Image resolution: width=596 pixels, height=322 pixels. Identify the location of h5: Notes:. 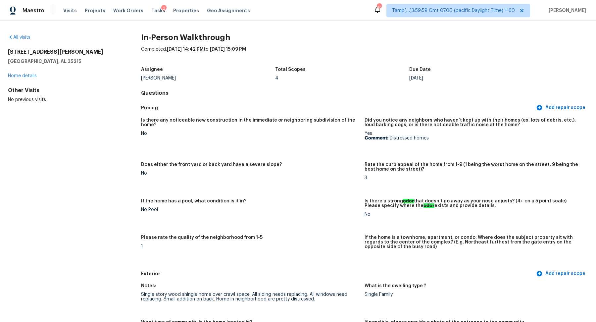
(149, 286).